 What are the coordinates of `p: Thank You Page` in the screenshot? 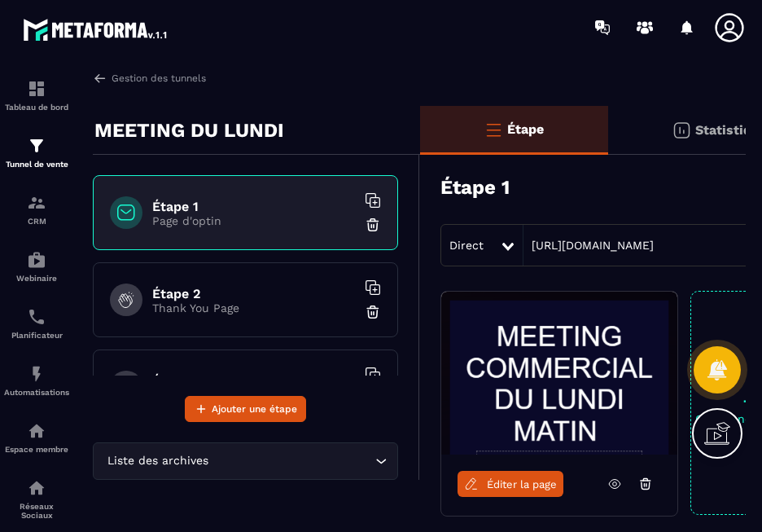 It's located at (254, 308).